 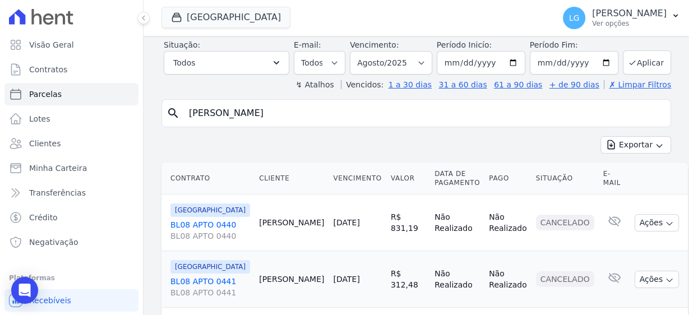 I want to click on a: ✗ Limpar Filtros, so click(x=637, y=85).